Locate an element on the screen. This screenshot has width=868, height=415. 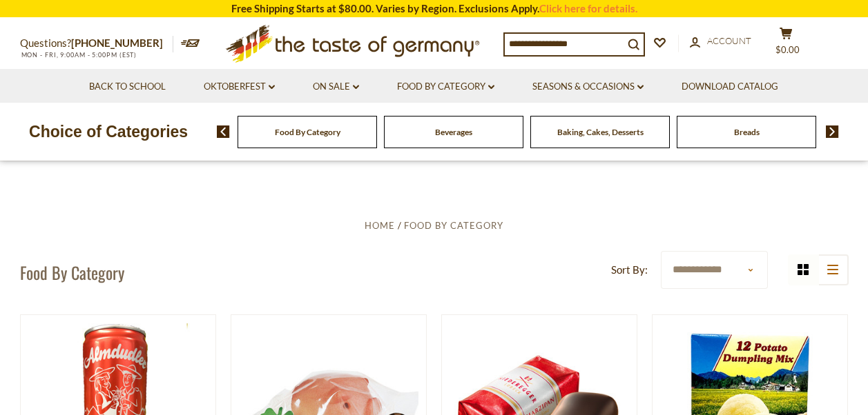
a: Account is located at coordinates (720, 42).